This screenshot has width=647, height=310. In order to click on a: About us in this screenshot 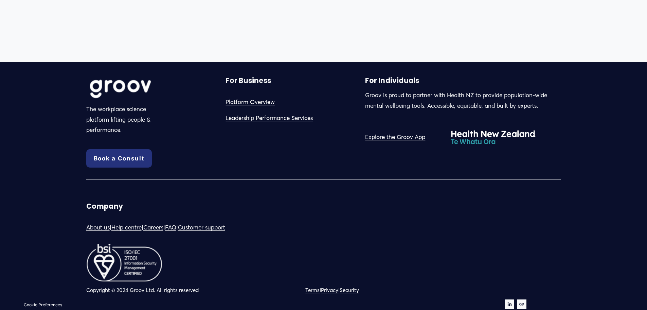, I will do `click(98, 227)`.